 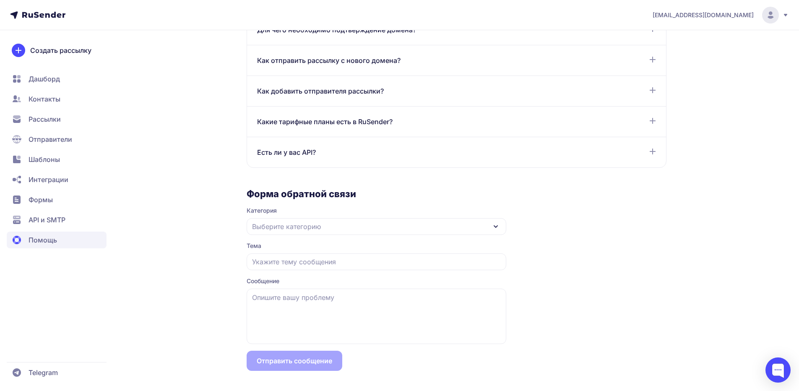 What do you see at coordinates (50, 139) in the screenshot?
I see `span: Отправители` at bounding box center [50, 139].